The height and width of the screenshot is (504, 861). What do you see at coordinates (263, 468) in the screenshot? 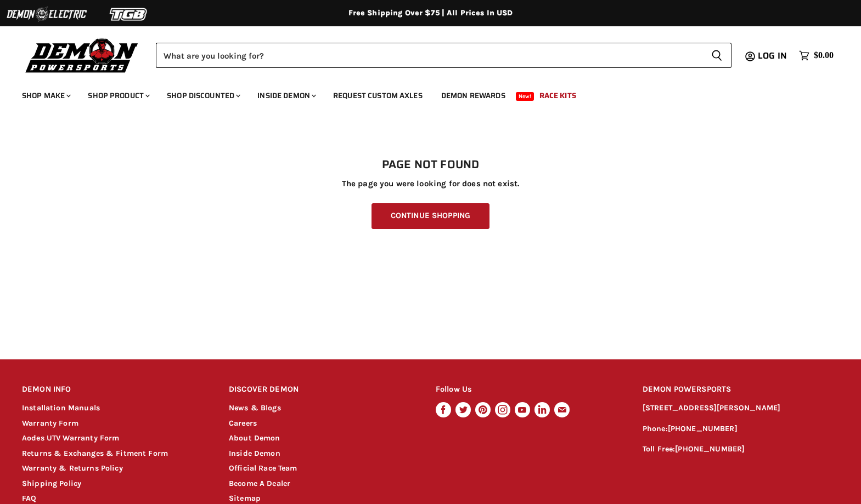
I see `a: Official Race Team` at bounding box center [263, 468].